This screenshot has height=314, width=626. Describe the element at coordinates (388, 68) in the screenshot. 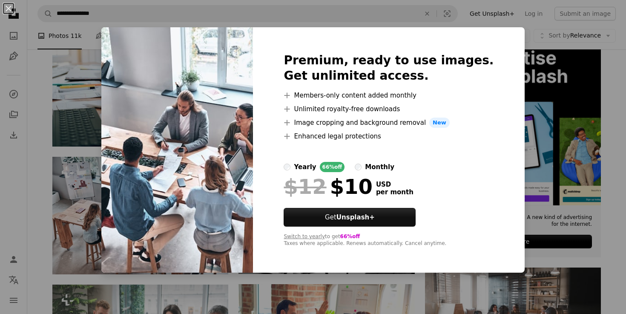

I see `h2: Premium, ready to use images. Get unlimited access.` at that location.